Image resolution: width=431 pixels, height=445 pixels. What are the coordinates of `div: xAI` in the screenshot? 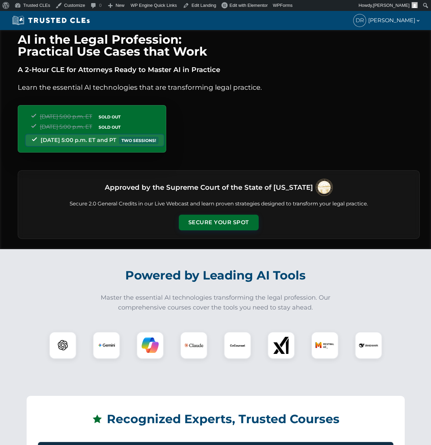 It's located at (281, 345).